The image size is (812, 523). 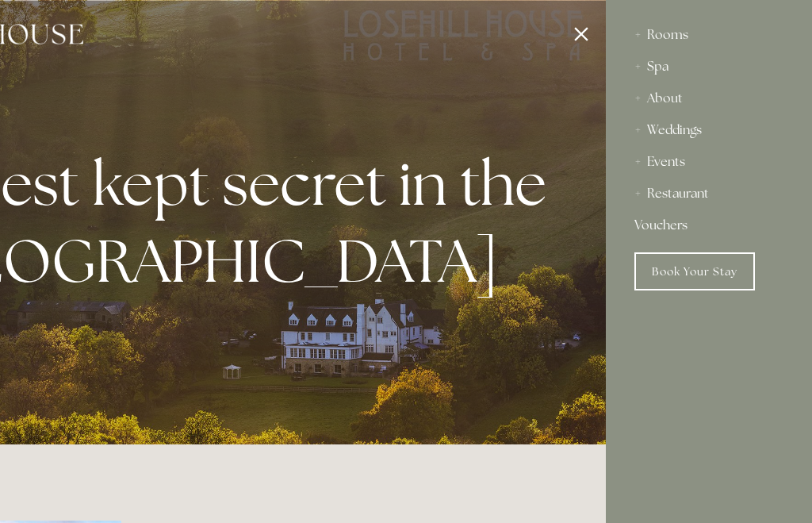 What do you see at coordinates (709, 162) in the screenshot?
I see `div: Events` at bounding box center [709, 162].